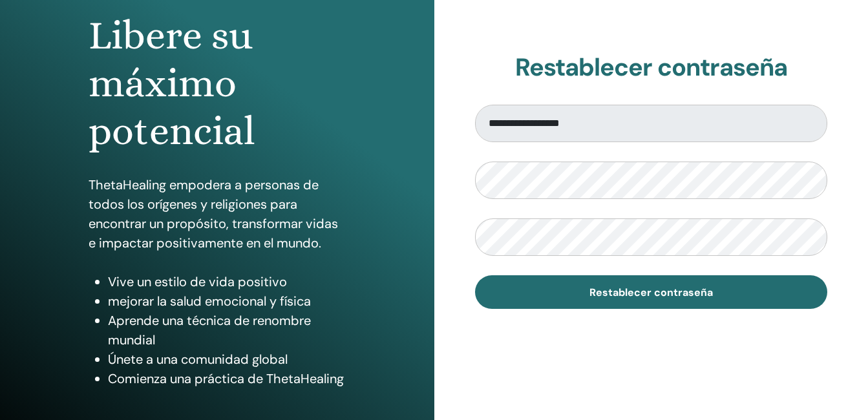 The width and height of the screenshot is (868, 420). What do you see at coordinates (226, 379) in the screenshot?
I see `li: Comienza una práctica de ThetaHealing` at bounding box center [226, 379].